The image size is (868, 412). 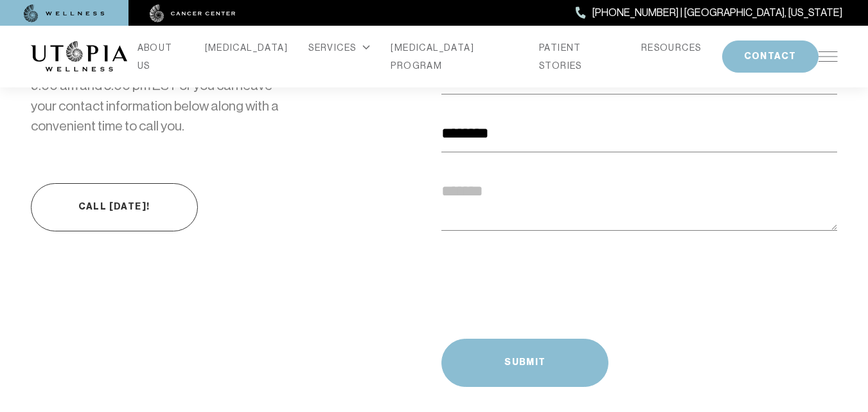 What do you see at coordinates (64, 13) in the screenshot?
I see `img: wellness` at bounding box center [64, 13].